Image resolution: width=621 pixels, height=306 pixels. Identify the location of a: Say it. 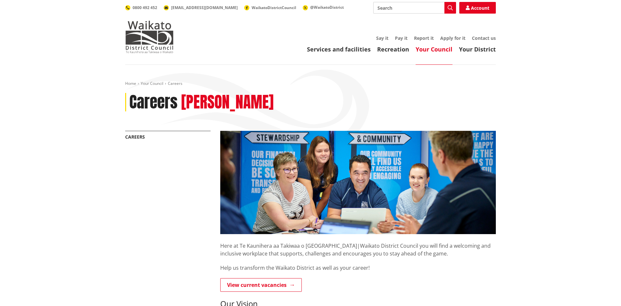
(382, 38).